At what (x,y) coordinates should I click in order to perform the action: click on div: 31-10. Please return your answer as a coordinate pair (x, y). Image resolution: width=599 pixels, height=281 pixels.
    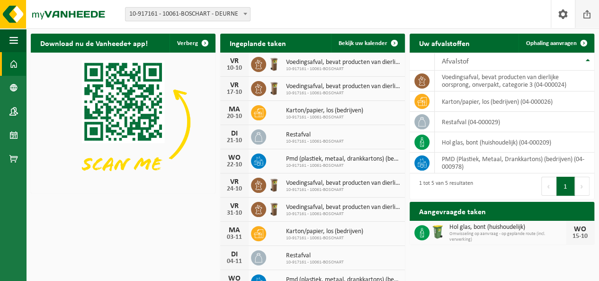
    Looking at the image, I should click on (234, 213).